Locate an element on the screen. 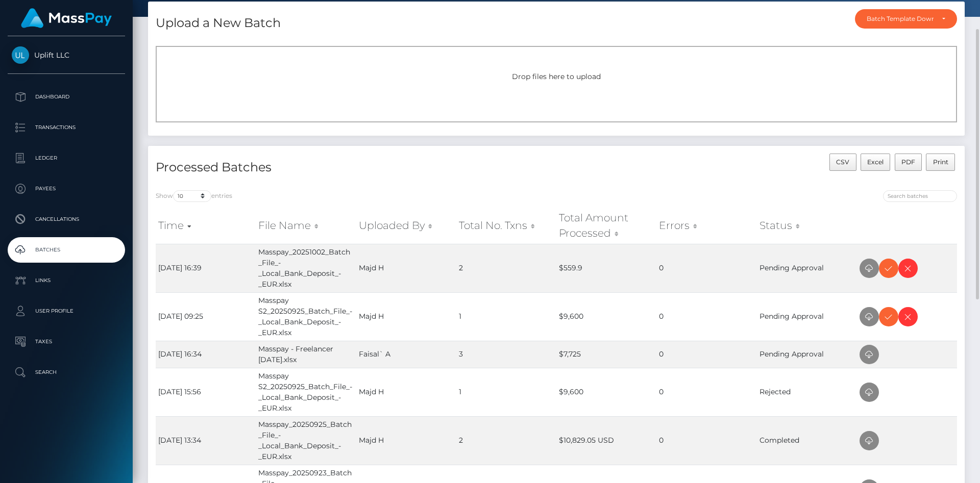 Image resolution: width=980 pixels, height=483 pixels. p: Ledger is located at coordinates (67, 158).